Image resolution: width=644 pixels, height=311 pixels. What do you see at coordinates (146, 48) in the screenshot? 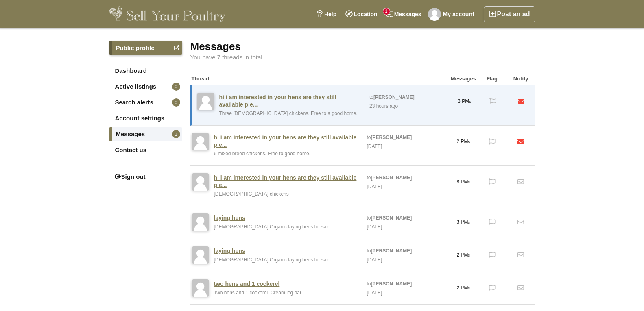
I see `a: Public profile` at bounding box center [146, 48].